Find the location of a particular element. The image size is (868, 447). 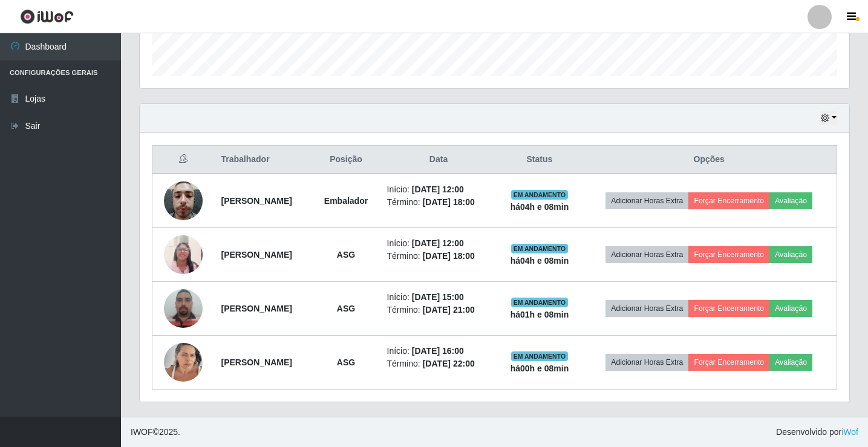

th: Trabalhador is located at coordinates (263, 159).